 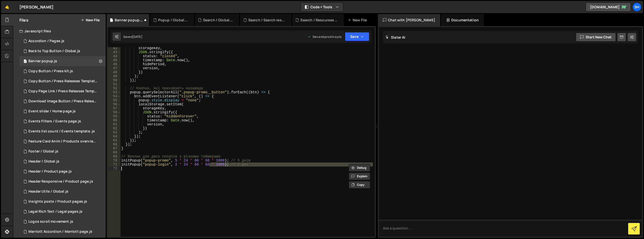 I want to click on div: Header / Global.js, so click(x=44, y=162).